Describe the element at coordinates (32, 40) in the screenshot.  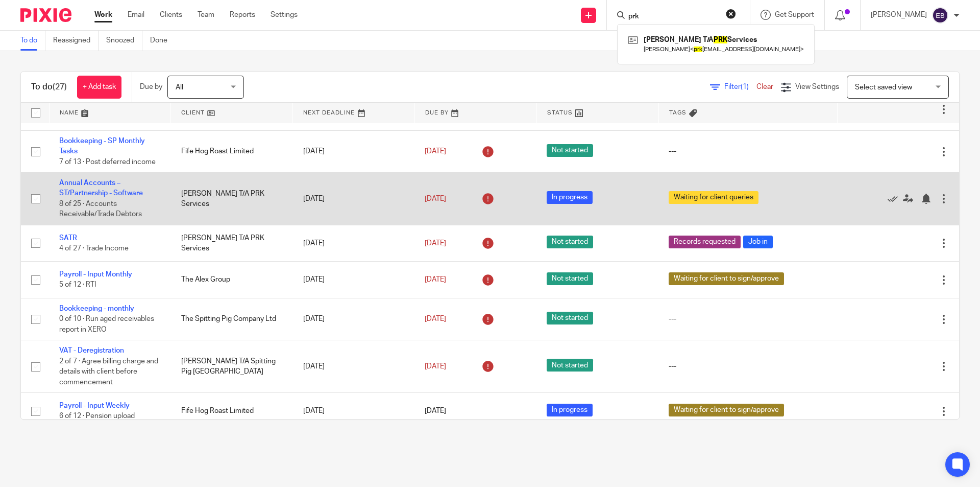
I see `a: To do` at that location.